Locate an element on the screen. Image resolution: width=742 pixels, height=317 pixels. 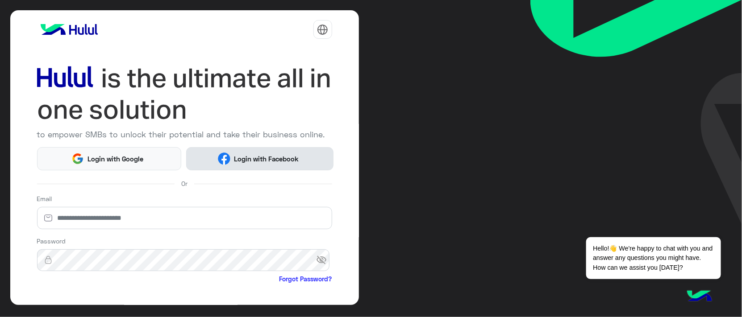
img: hululLoginTitle_EN.svg is located at coordinates (184, 94).